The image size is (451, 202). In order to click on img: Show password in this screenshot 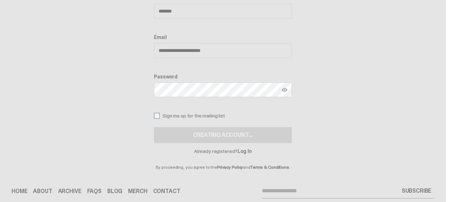, I will do `click(285, 90)`.